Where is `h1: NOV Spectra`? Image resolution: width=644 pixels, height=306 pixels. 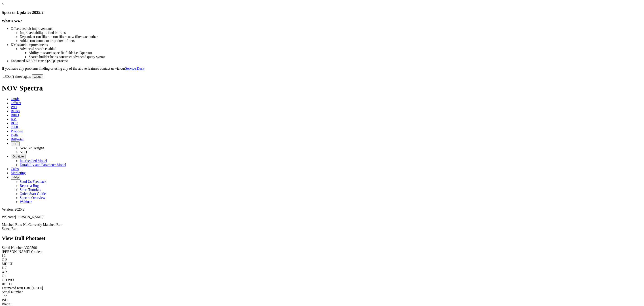 h1: NOV Spectra is located at coordinates (322, 88).